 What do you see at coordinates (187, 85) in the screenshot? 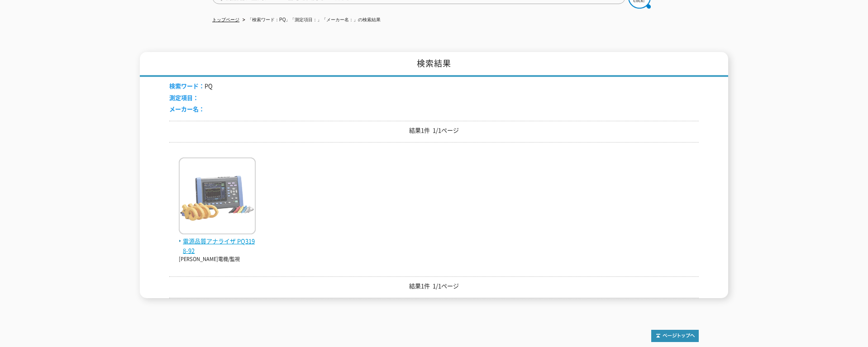
I see `span: 検索ワード：` at bounding box center [187, 85].